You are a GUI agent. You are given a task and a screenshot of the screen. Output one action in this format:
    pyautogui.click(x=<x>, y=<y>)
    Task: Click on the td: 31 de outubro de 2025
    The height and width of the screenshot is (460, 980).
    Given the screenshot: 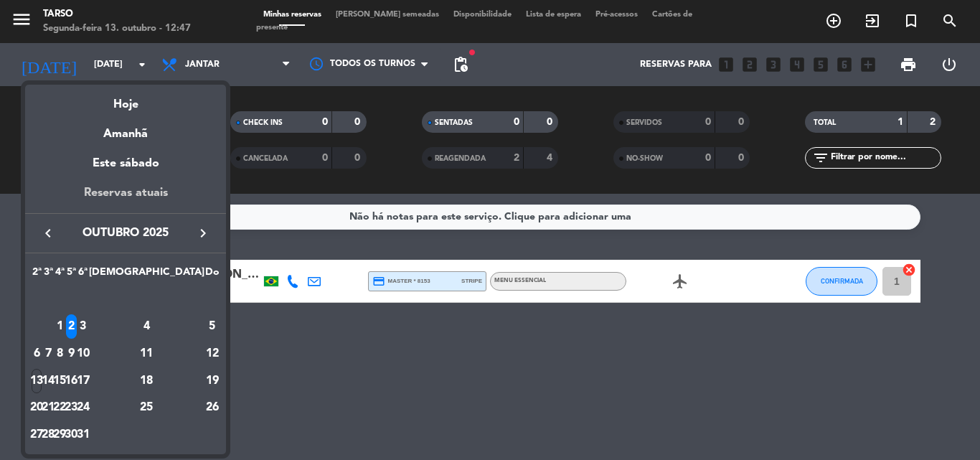 What is the action you would take?
    pyautogui.click(x=83, y=435)
    